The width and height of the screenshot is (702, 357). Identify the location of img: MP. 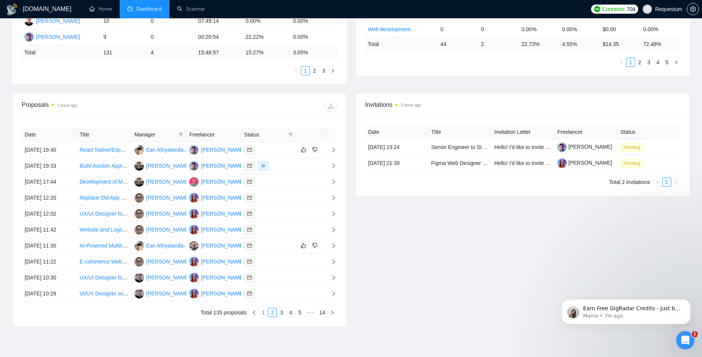
(194, 150).